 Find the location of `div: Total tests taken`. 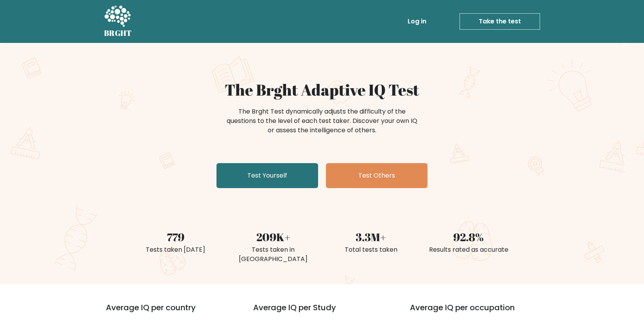

div: Total tests taken is located at coordinates (371, 249).